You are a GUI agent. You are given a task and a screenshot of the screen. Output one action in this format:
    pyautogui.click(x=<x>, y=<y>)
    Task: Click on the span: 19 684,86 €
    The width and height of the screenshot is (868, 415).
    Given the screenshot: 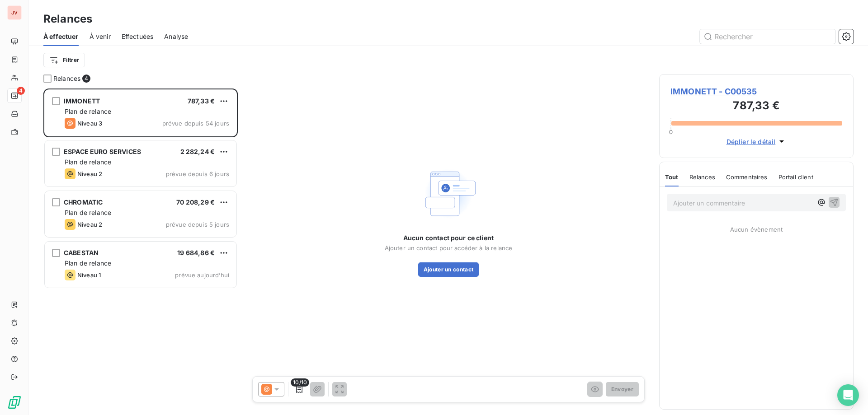 What is the action you would take?
    pyautogui.click(x=196, y=253)
    